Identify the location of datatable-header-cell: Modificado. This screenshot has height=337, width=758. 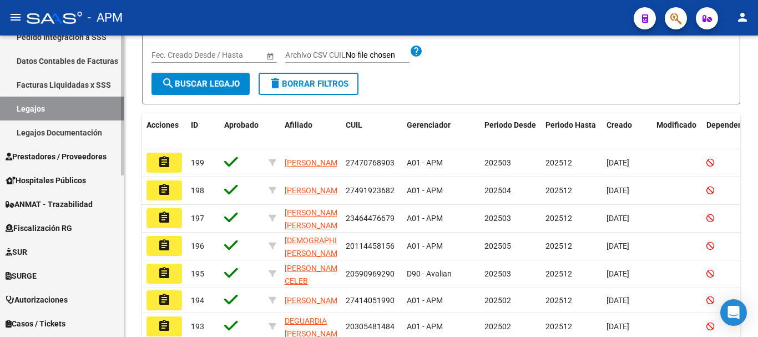
(677, 132).